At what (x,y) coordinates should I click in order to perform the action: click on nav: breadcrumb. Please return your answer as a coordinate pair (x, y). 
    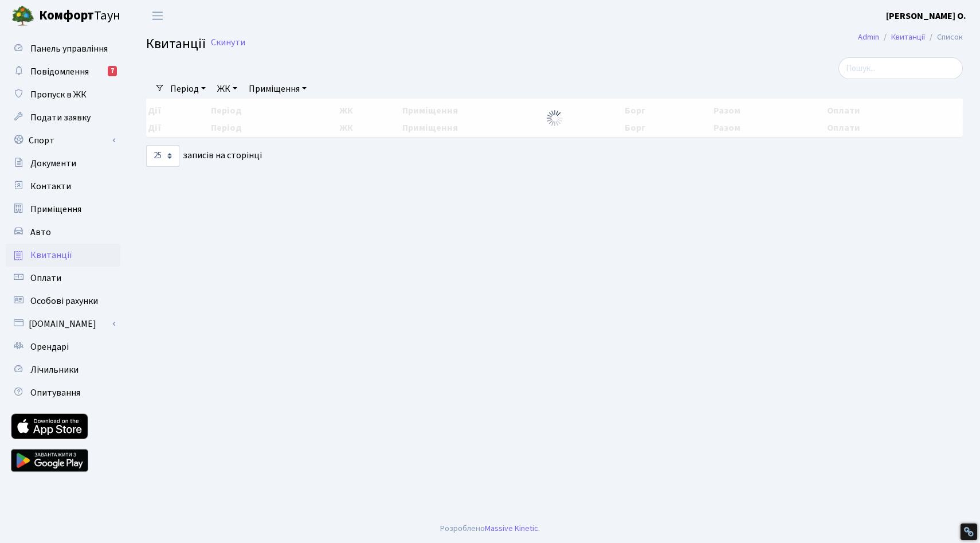
    Looking at the image, I should click on (910, 37).